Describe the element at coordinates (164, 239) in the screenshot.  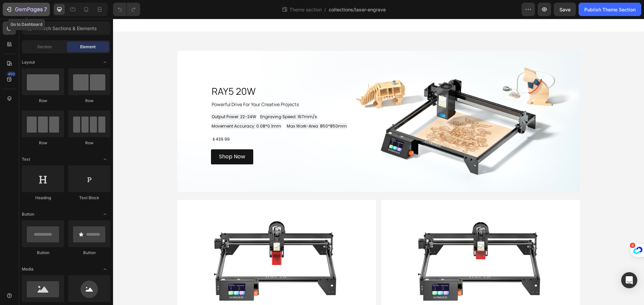
I see `img: gempages_490436405370029203-ea5ada61-0ec6-4afe-8852-4e1e4c2a7e64.jpg` at that location.